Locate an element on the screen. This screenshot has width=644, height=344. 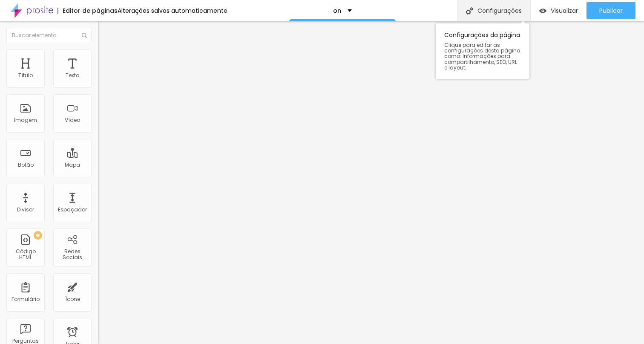
div: Imagem is located at coordinates (26, 120).